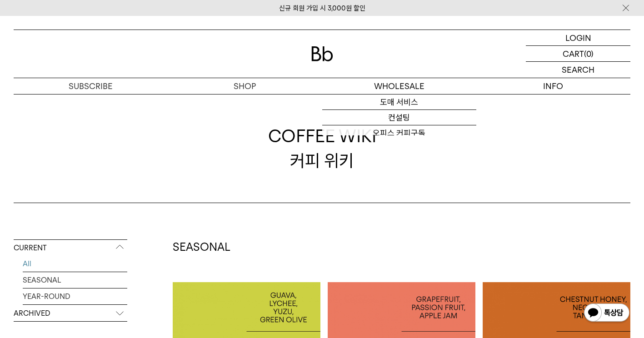 The image size is (644, 338). What do you see at coordinates (401, 247) in the screenshot?
I see `h2: SEASONAL` at bounding box center [401, 247].